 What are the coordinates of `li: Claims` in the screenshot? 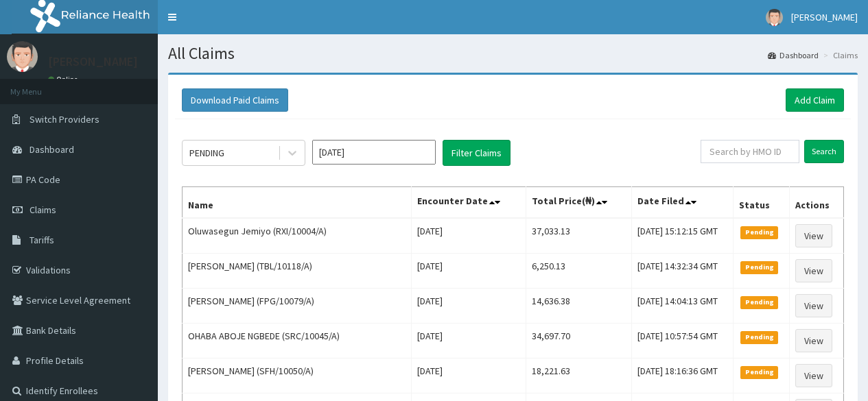 It's located at (839, 55).